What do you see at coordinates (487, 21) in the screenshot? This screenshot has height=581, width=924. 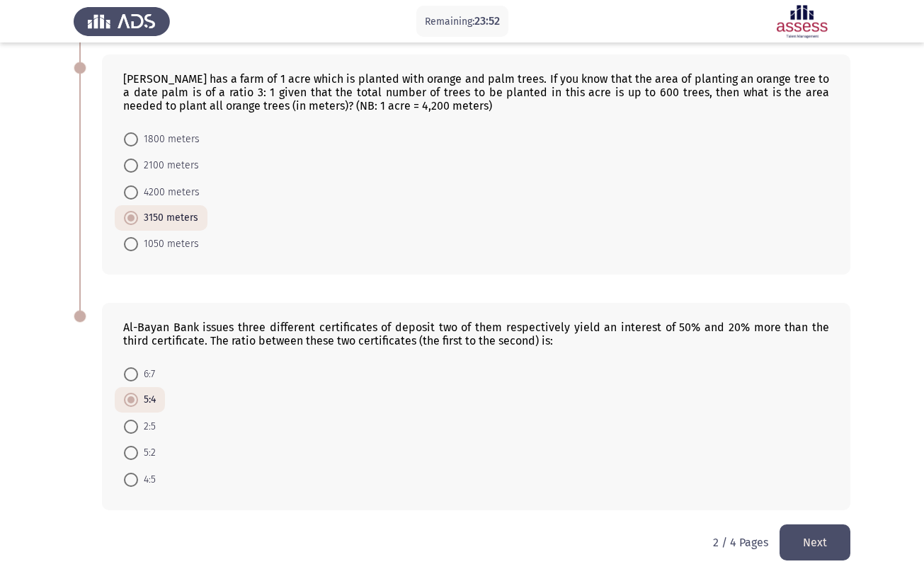 I see `span: 23:52` at bounding box center [487, 21].